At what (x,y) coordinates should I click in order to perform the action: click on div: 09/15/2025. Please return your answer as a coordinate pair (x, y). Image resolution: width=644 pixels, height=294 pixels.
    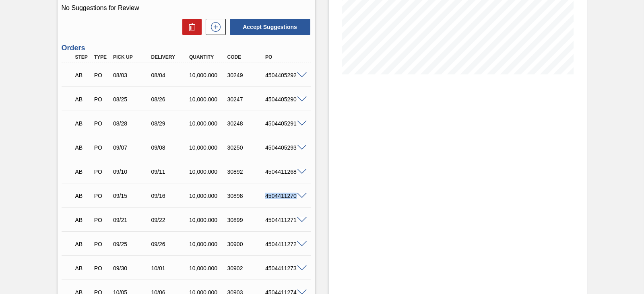
    Looking at the image, I should click on (132, 195).